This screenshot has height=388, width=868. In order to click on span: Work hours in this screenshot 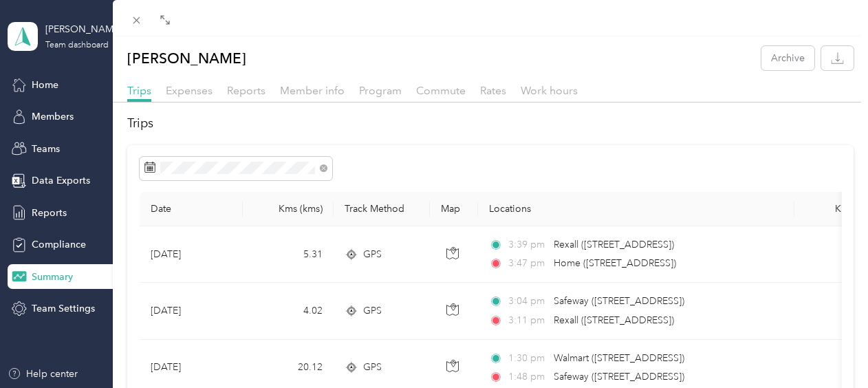, I will do `click(549, 90)`.